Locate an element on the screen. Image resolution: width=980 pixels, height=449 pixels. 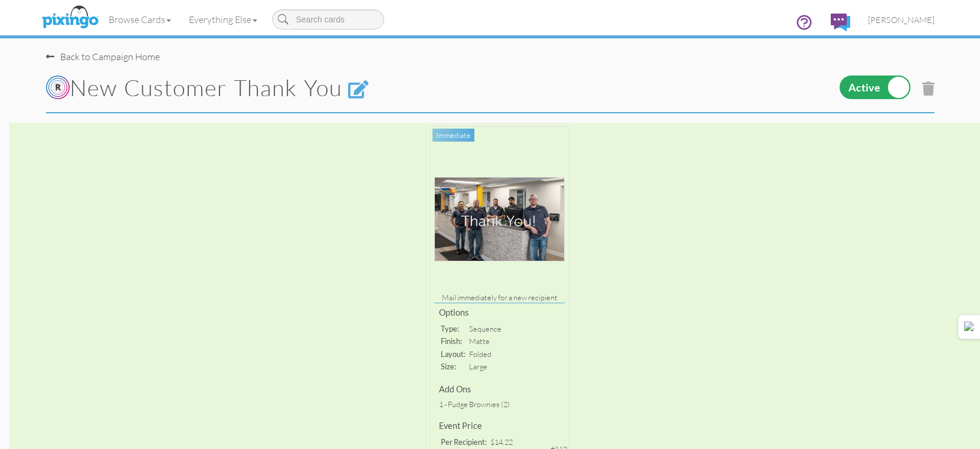
div: Back to Campaign Home is located at coordinates (102, 56).